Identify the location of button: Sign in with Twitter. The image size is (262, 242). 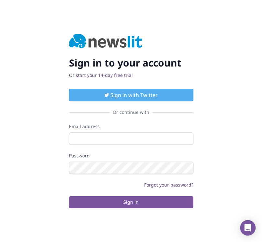
(131, 95).